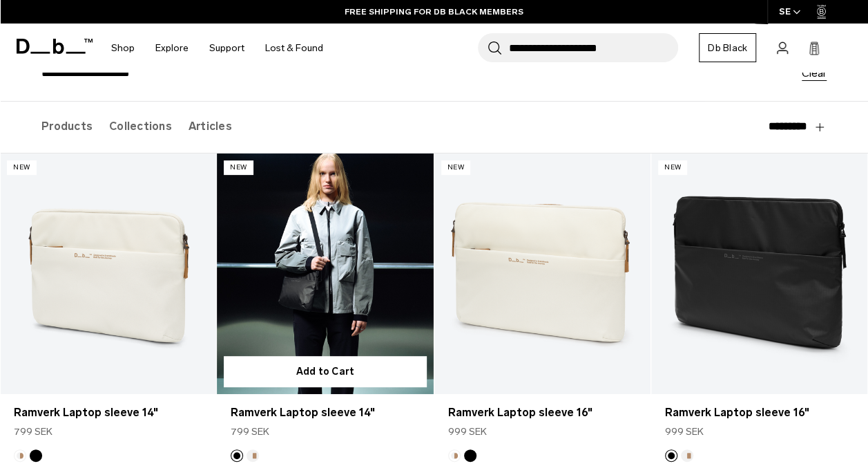  What do you see at coordinates (67, 127) in the screenshot?
I see `label: Products` at bounding box center [67, 127].